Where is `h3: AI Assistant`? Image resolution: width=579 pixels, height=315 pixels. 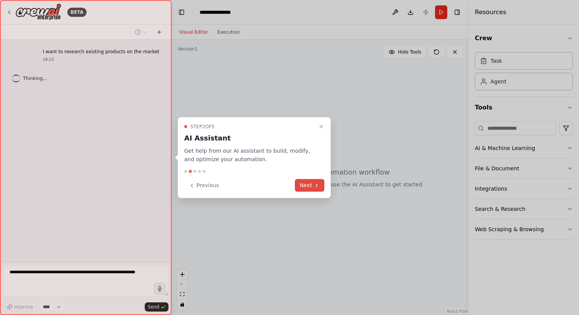 h3: AI Assistant is located at coordinates (250, 138).